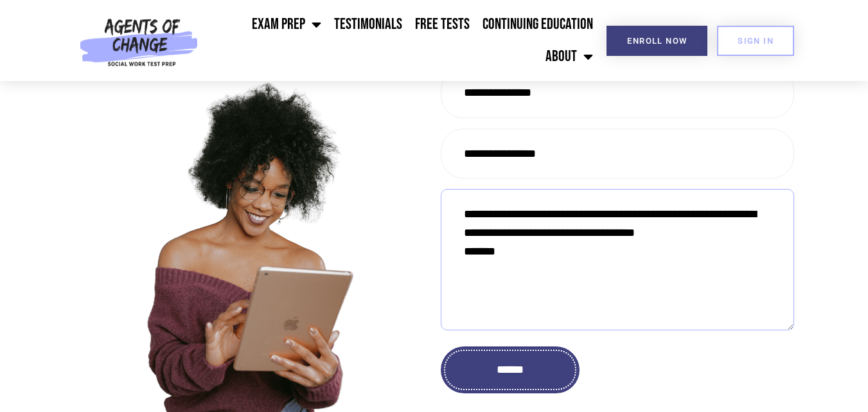 This screenshot has height=412, width=868. What do you see at coordinates (368, 25) in the screenshot?
I see `a: Testimonials` at bounding box center [368, 25].